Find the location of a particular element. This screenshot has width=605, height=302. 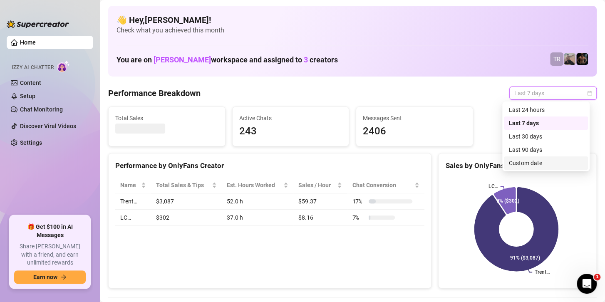

span: Total Sales is located at coordinates (167, 118).